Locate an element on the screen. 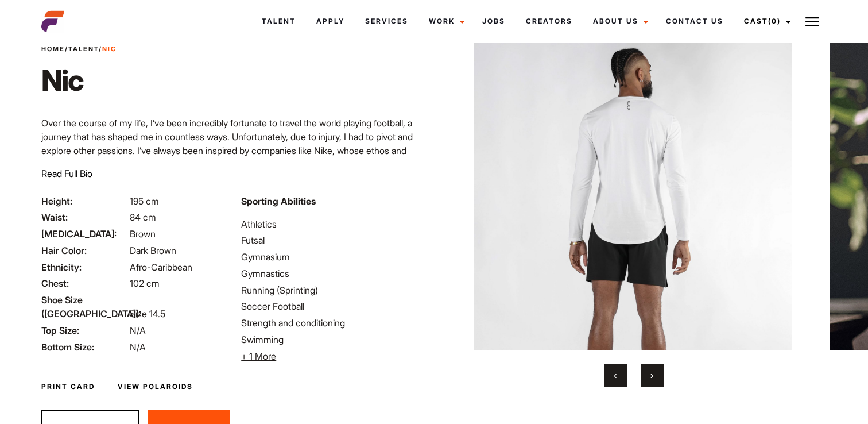  li: Running (Sprinting) is located at coordinates (334, 290).